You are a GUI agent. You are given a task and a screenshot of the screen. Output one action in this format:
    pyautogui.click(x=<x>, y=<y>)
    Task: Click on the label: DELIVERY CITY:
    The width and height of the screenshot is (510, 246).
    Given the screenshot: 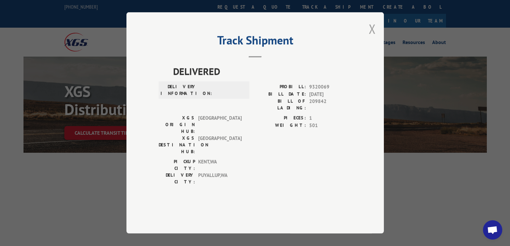 What is the action you would take?
    pyautogui.click(x=177, y=179)
    